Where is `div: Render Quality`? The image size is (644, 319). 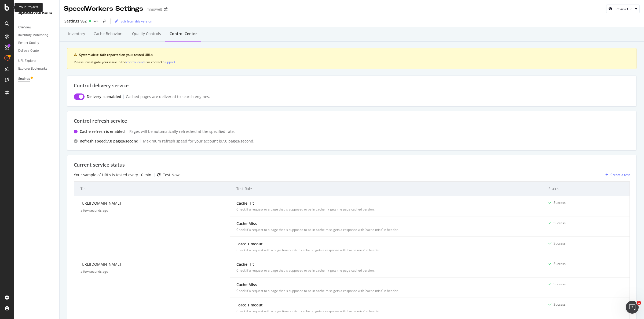 div: Render Quality is located at coordinates (29, 43).